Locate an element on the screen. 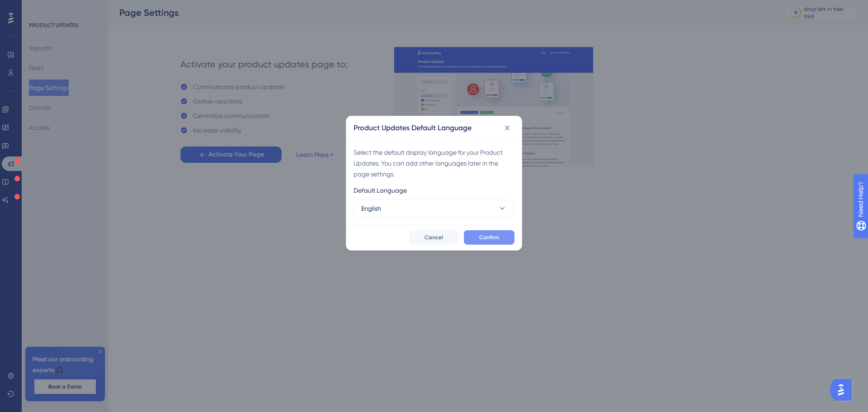 Image resolution: width=868 pixels, height=412 pixels. span: Cancel is located at coordinates (433, 237).